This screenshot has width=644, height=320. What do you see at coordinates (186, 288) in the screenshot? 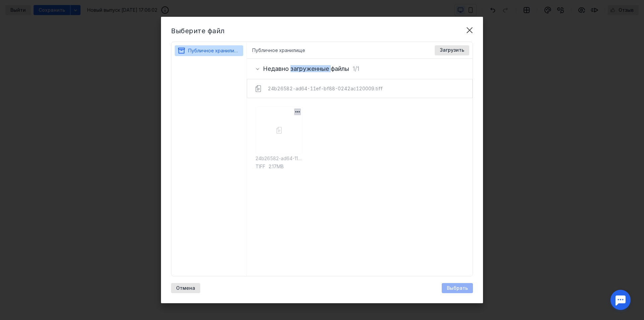
I see `span: Отмена` at bounding box center [186, 288].